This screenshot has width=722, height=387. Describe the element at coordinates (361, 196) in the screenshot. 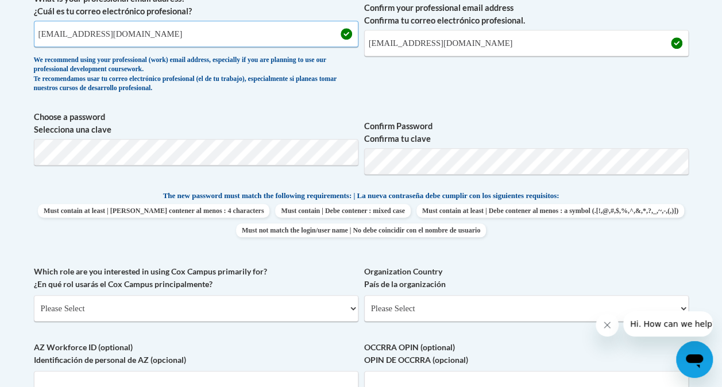

I see `span: The new password must match the following requirements: | La nueva contraseña debe cumplir con lo...` at that location.